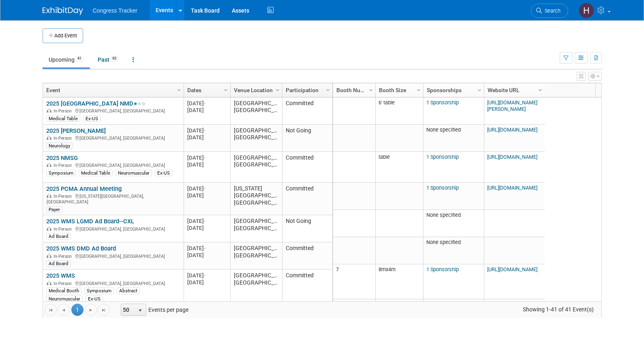 The image size is (644, 352). I want to click on span: Go to the first page, so click(51, 310).